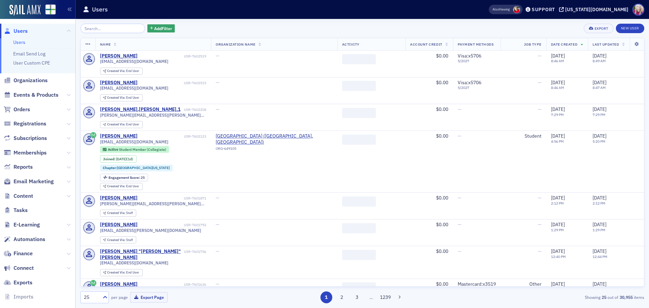 The width and height of the screenshot is (649, 308). I want to click on time: 8:49 AM, so click(599, 61).